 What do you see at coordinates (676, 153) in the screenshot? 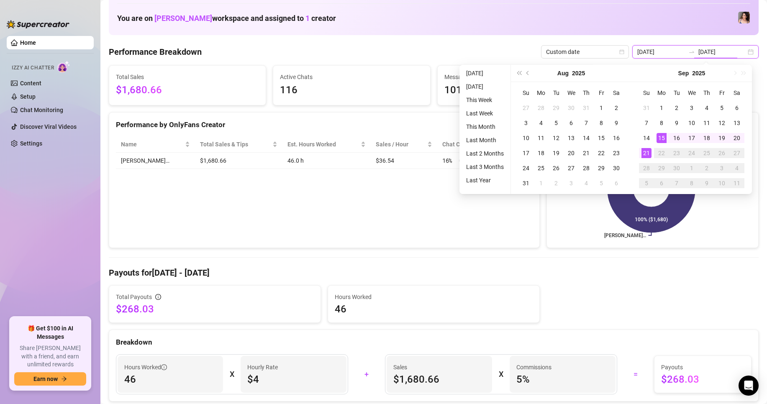
I see `td: 2025-09-23` at bounding box center [676, 153].